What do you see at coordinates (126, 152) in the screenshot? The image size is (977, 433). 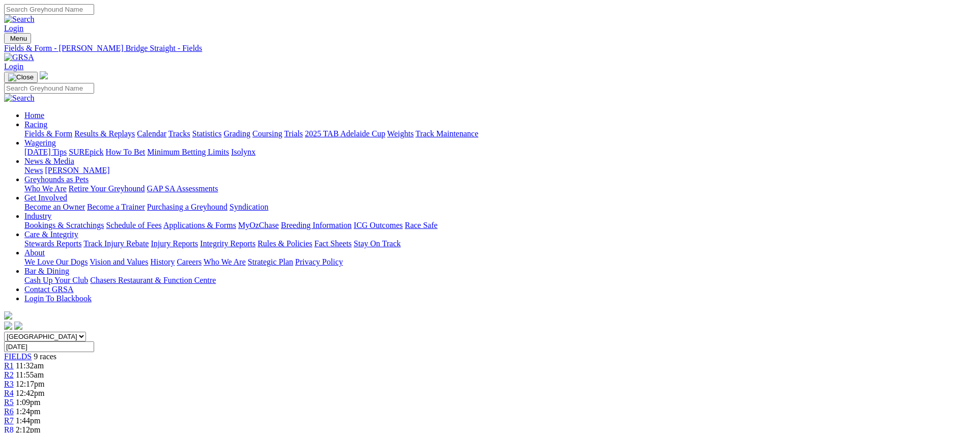 I see `a: How To Bet` at bounding box center [126, 152].